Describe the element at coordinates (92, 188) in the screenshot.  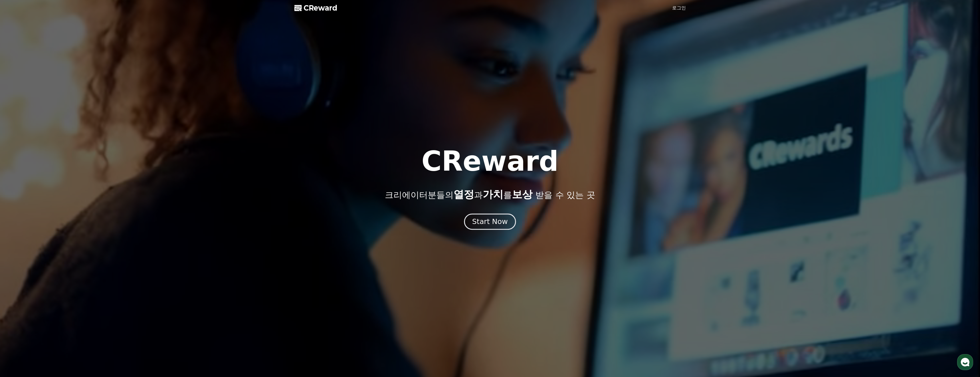
I see `a: 설정` at that location.